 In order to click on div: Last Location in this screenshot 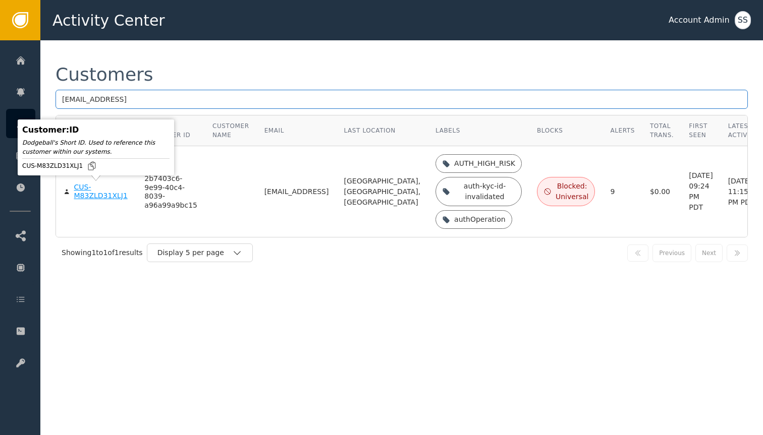, I will do `click(382, 131)`.